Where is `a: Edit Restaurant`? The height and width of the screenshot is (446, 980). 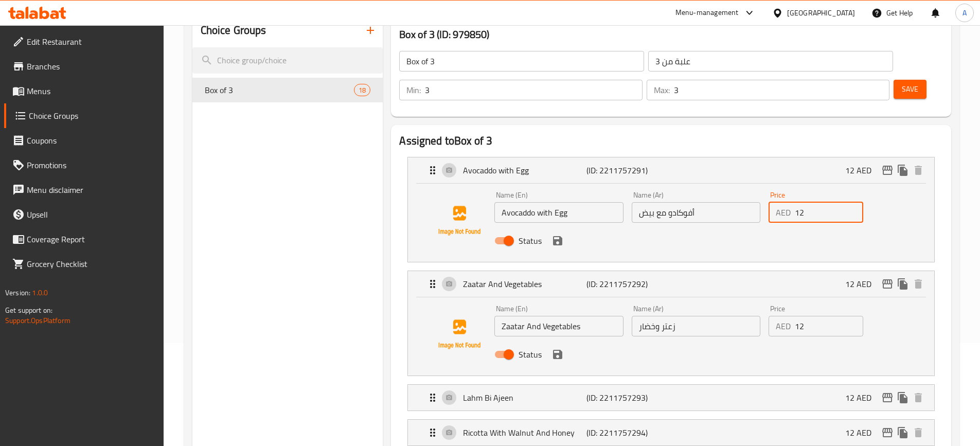
a: Edit Restaurant is located at coordinates (84, 42).